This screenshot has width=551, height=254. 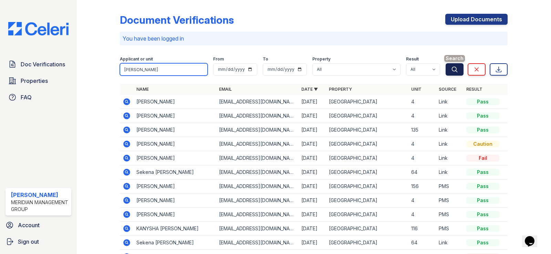 I want to click on a: Upload Documents, so click(x=476, y=19).